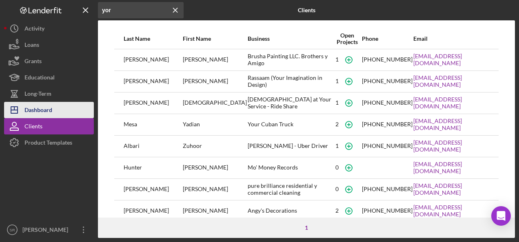 This screenshot has height=242, width=519. What do you see at coordinates (49, 29) in the screenshot?
I see `a: Activity` at bounding box center [49, 29].